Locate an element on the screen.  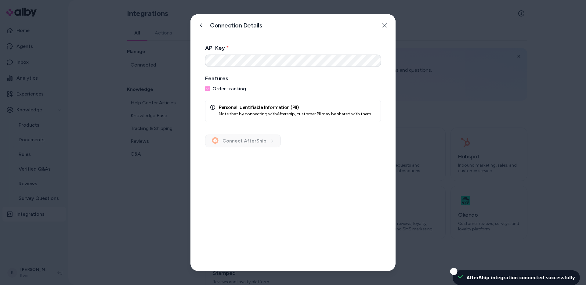
div: Note that by connecting with Aftership , customer PII may be shared with them. is located at coordinates (293, 114).